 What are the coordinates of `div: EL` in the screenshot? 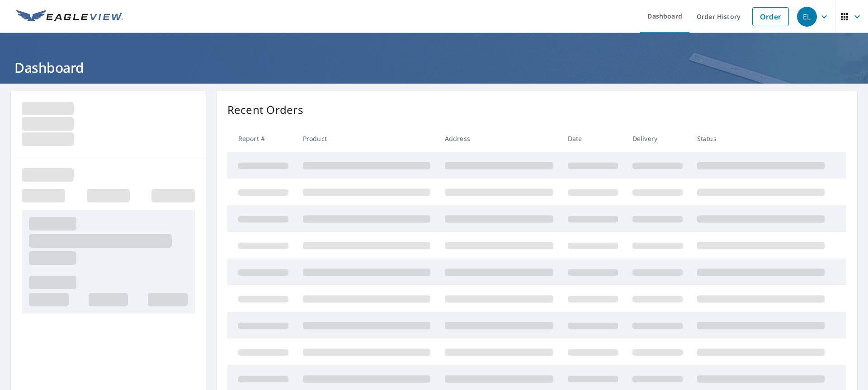 It's located at (807, 17).